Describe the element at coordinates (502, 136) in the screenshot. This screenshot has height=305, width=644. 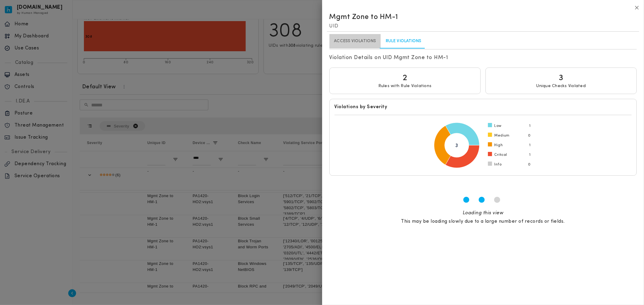
I see `span: Medium` at that location.